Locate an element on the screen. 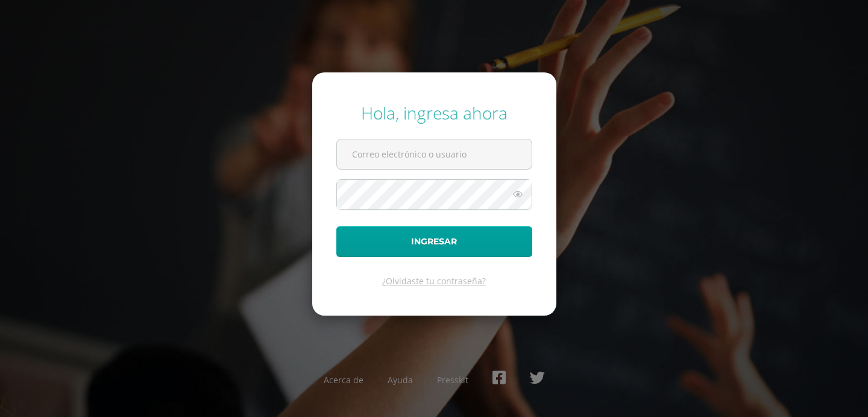 The image size is (868, 417). a: Presskit is located at coordinates (452, 380).